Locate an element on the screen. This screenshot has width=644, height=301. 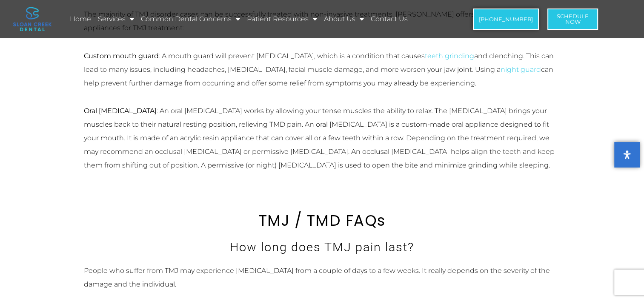
nav: Menu is located at coordinates (255, 19).